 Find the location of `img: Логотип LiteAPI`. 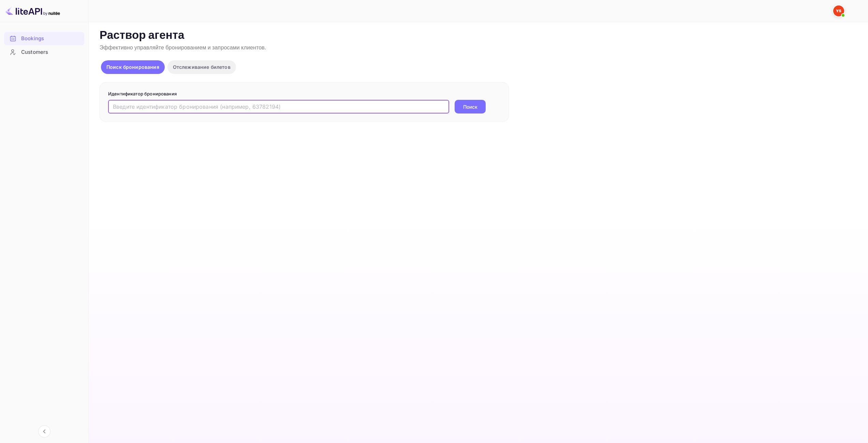

img: Логотип LiteAPI is located at coordinates (33, 11).